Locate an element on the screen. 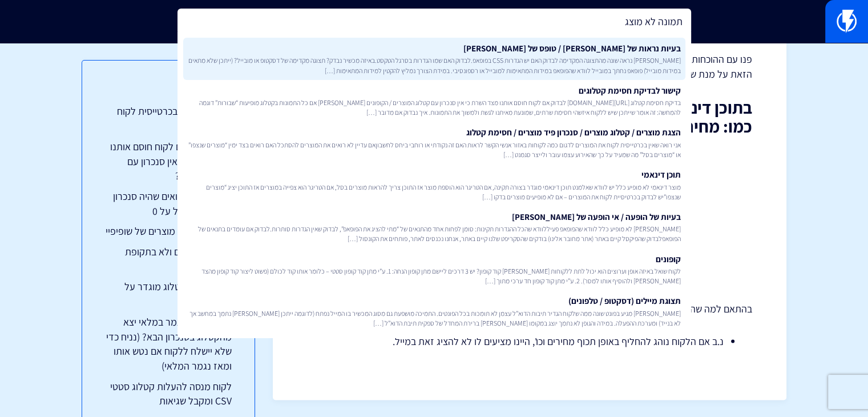  a: איך בודקים אם לקוח חוסם אותנו מצד השרת כי אין סנכרון עם קטלוג מוצרים? is located at coordinates (168, 161).